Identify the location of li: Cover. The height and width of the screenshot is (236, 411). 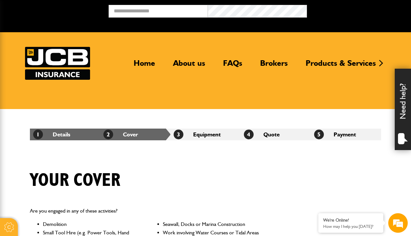
(135, 134).